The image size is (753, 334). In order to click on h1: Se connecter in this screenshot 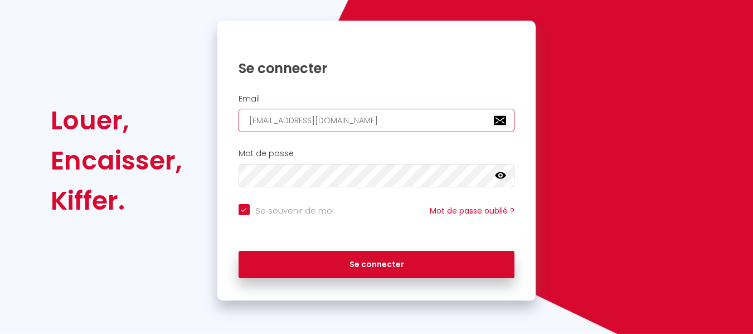, I will do `click(377, 68)`.